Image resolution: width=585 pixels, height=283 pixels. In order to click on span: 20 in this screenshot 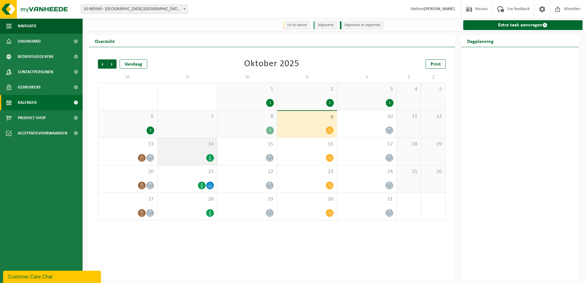, I will do `click(128, 172)`.